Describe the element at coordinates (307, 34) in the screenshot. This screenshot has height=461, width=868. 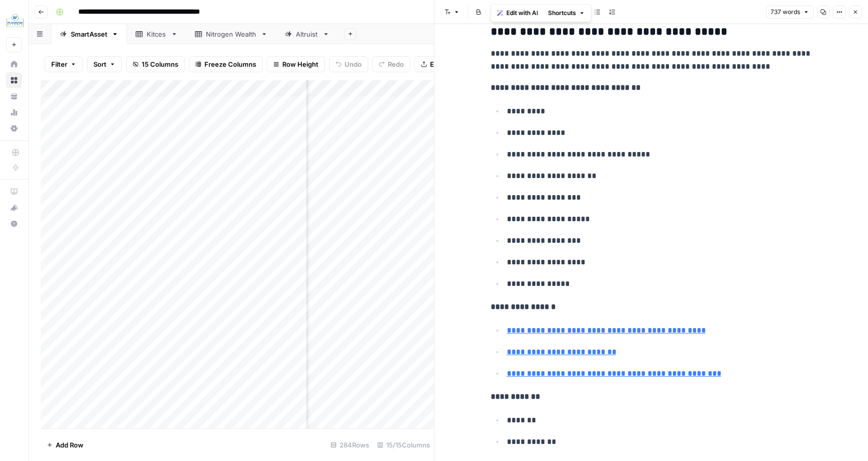
I see `a: Altruist` at that location.